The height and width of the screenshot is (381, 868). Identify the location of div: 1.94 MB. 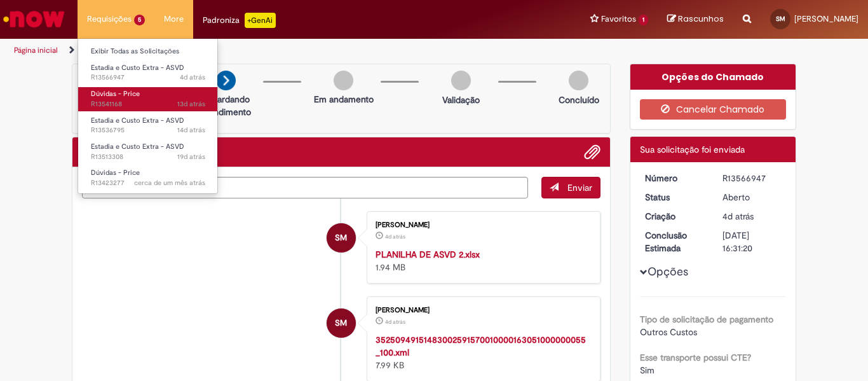
(481, 261).